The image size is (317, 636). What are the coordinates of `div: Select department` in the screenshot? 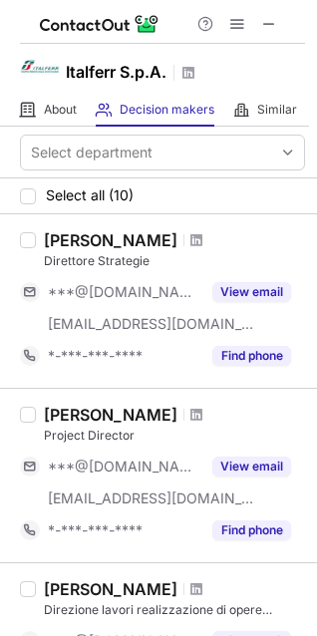 It's located at (92, 153).